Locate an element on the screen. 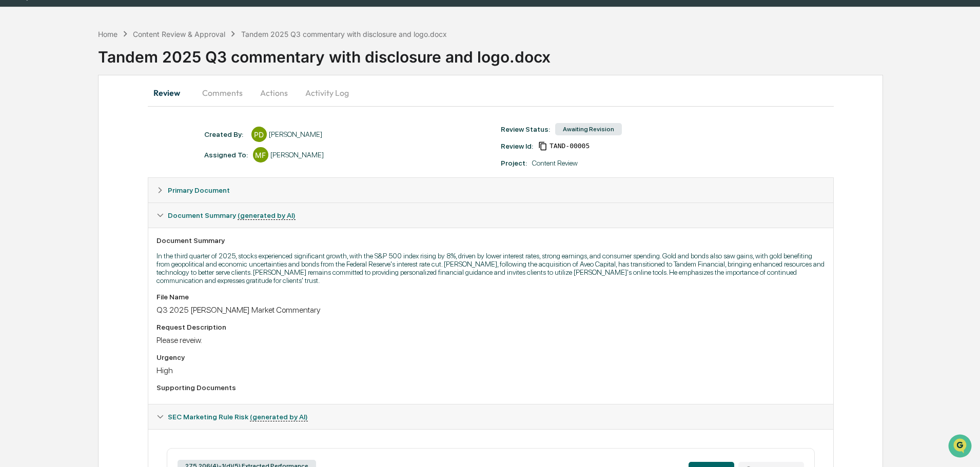 Image resolution: width=980 pixels, height=467 pixels. div: Request Description is located at coordinates (491, 327).